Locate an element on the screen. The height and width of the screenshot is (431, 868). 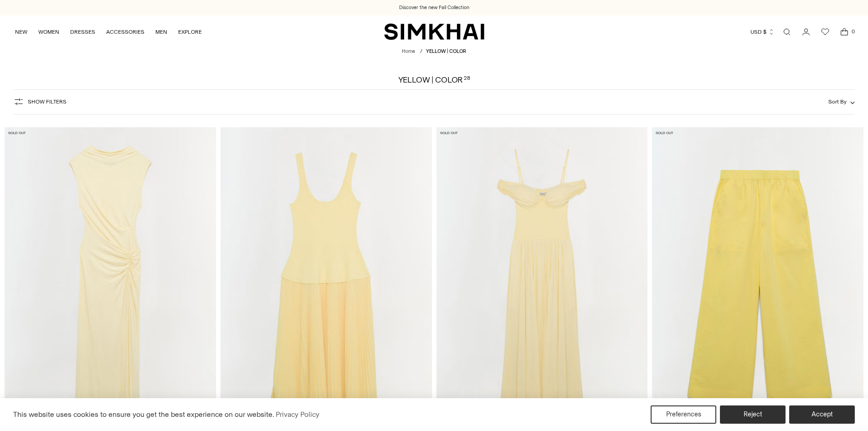
span: Sort By is located at coordinates (838, 101).